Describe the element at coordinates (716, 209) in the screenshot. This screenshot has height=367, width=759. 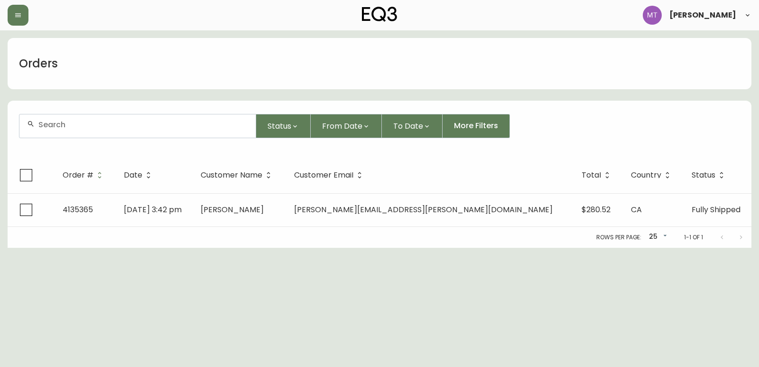
I see `span: Fully Shipped` at that location.